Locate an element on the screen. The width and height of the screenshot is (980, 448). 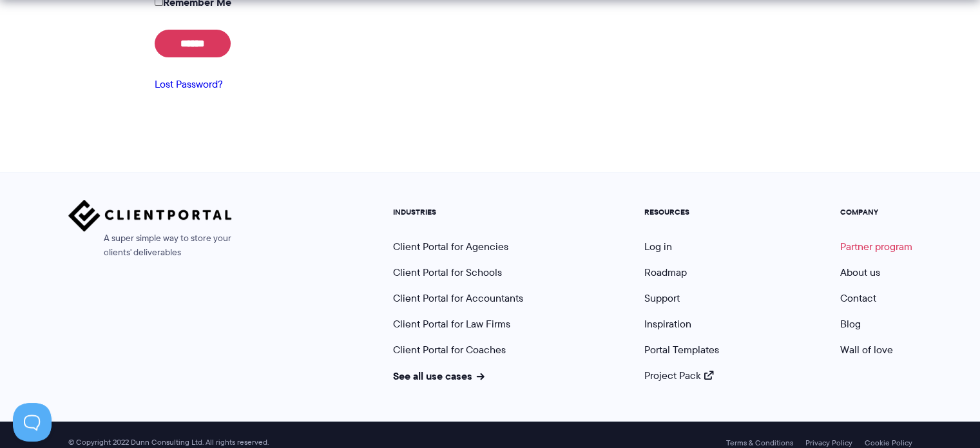
a: Client Portal for Coaches is located at coordinates (449, 350).